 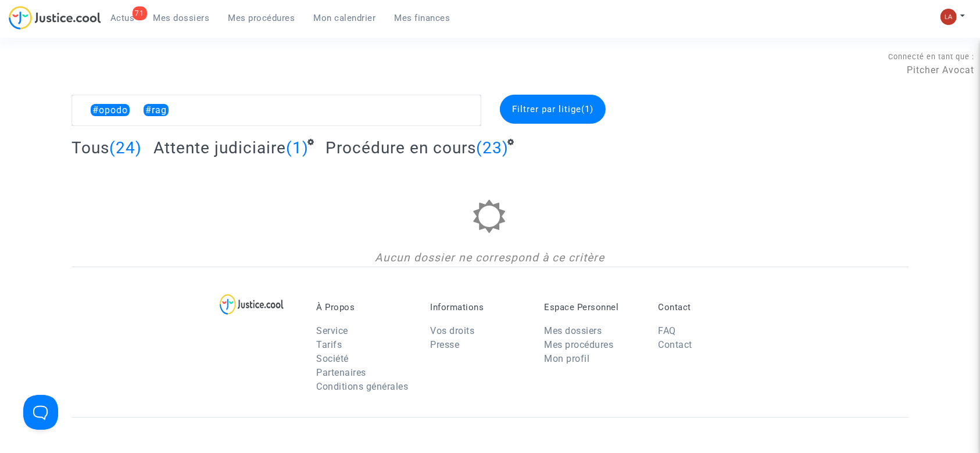 What do you see at coordinates (492, 148) in the screenshot?
I see `span: (23)` at bounding box center [492, 148].